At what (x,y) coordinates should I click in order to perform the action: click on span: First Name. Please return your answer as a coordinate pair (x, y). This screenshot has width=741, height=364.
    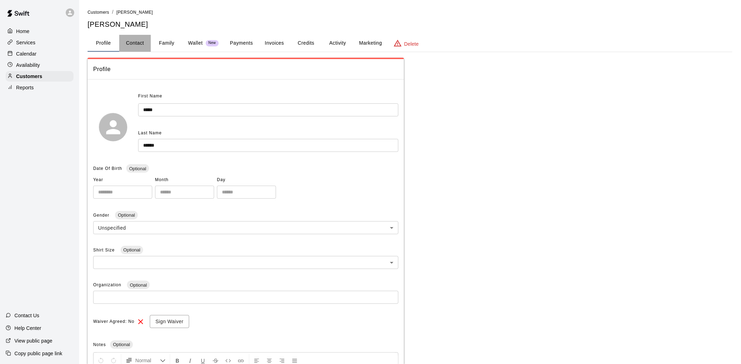
    Looking at the image, I should click on (150, 96).